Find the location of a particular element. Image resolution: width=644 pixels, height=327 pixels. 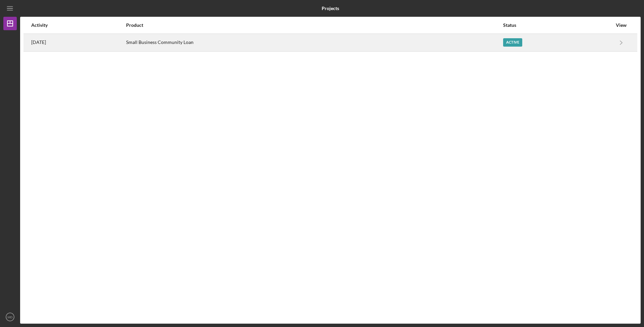

div: Status is located at coordinates (558, 25).